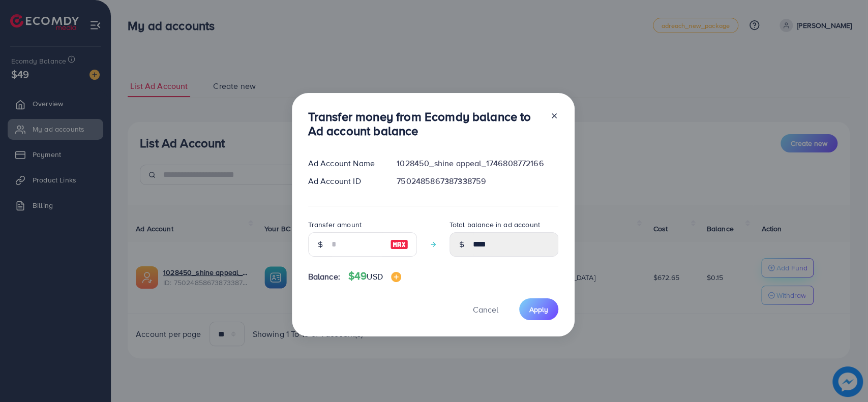 This screenshot has width=868, height=402. I want to click on span: USD, so click(374, 277).